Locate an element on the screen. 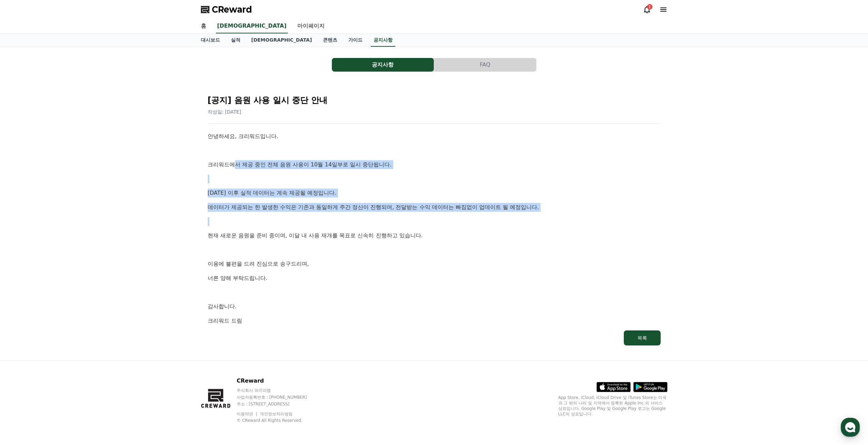 The height and width of the screenshot is (445, 868). a: 목록 is located at coordinates (434, 338).